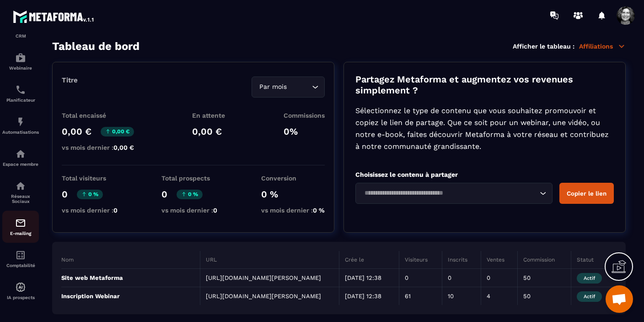 This screenshot has width=644, height=322. I want to click on p: Site web Metaforma, so click(128, 278).